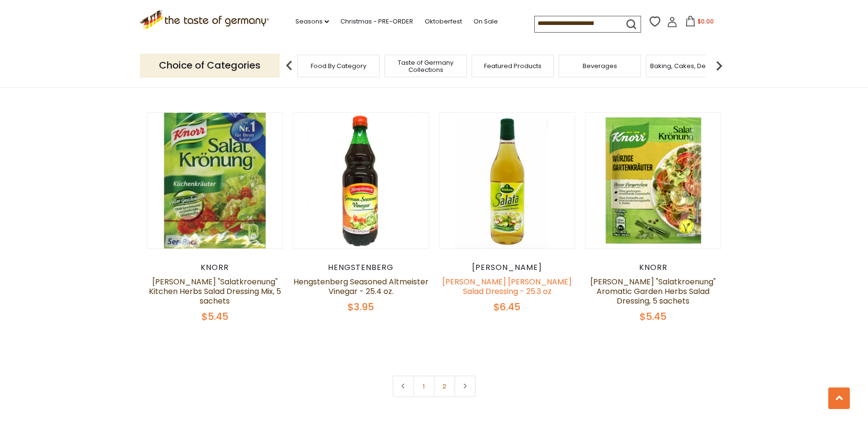 The image size is (868, 422). Describe the element at coordinates (443, 22) in the screenshot. I see `a: Oktoberfest` at that location.